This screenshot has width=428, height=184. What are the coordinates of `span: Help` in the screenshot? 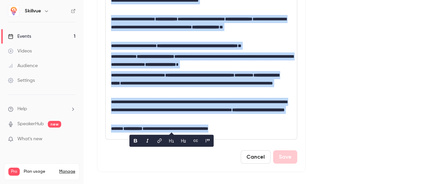 It's located at (22, 109).